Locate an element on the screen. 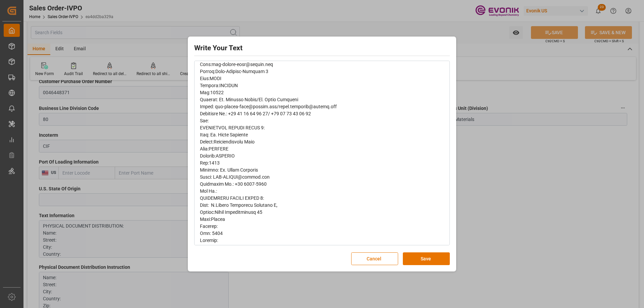 The width and height of the screenshot is (644, 308). button: Cancel is located at coordinates (375, 259).